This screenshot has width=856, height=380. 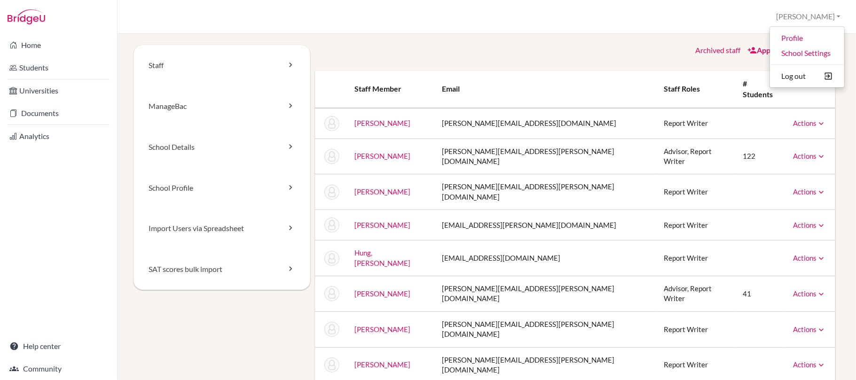 What do you see at coordinates (332, 329) in the screenshot?
I see `img: Jay Macdonald` at bounding box center [332, 329].